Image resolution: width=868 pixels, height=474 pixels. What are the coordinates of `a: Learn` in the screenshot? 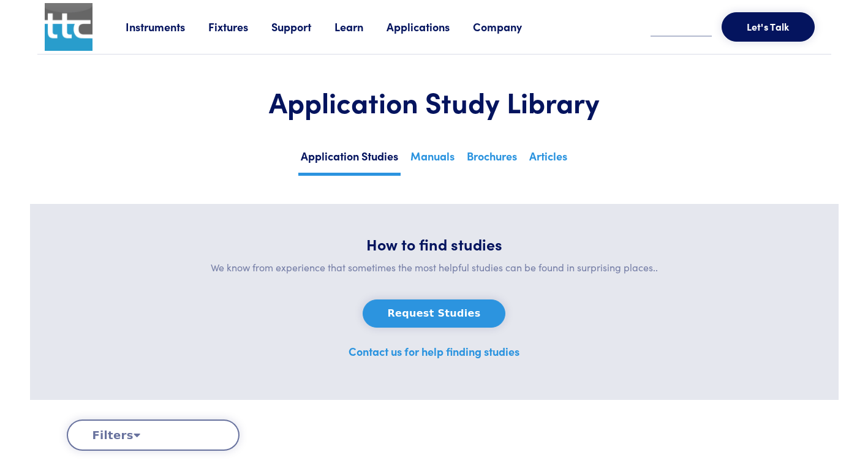 It's located at (360, 26).